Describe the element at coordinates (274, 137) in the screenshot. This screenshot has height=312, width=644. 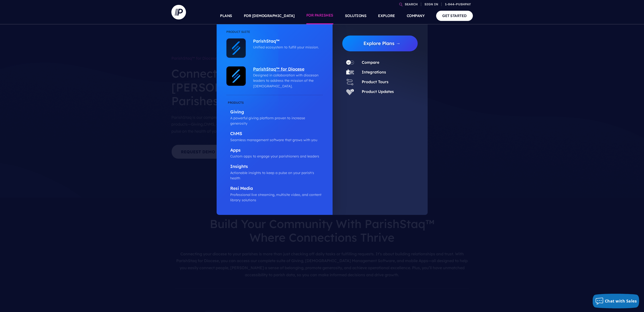
I see `a: ChMS Seamless management software that grows with you` at that location.